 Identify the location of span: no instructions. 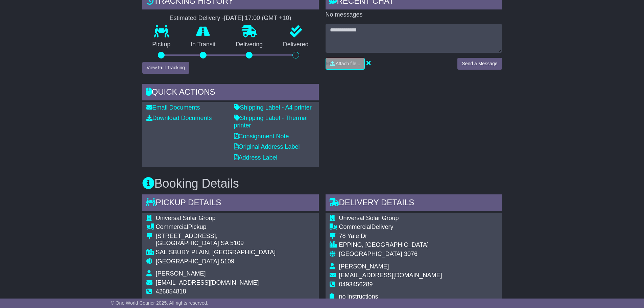
(359, 296).